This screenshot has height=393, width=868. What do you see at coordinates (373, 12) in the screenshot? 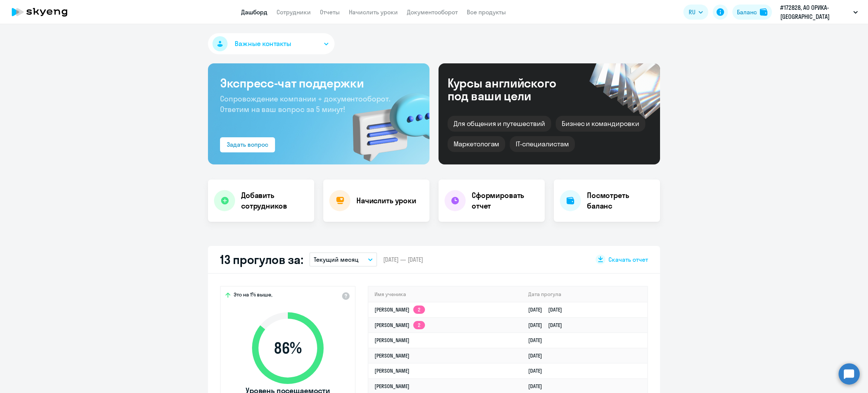
I see `a: Начислить уроки` at bounding box center [373, 12].